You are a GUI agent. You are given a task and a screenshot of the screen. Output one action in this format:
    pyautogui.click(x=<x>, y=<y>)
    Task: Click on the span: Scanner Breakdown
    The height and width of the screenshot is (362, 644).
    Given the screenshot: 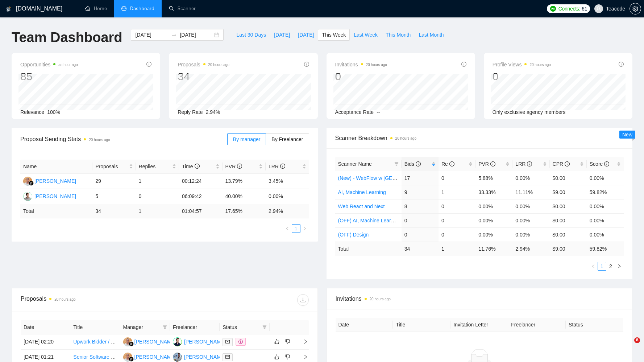 What is the action you would take?
    pyautogui.click(x=480, y=138)
    